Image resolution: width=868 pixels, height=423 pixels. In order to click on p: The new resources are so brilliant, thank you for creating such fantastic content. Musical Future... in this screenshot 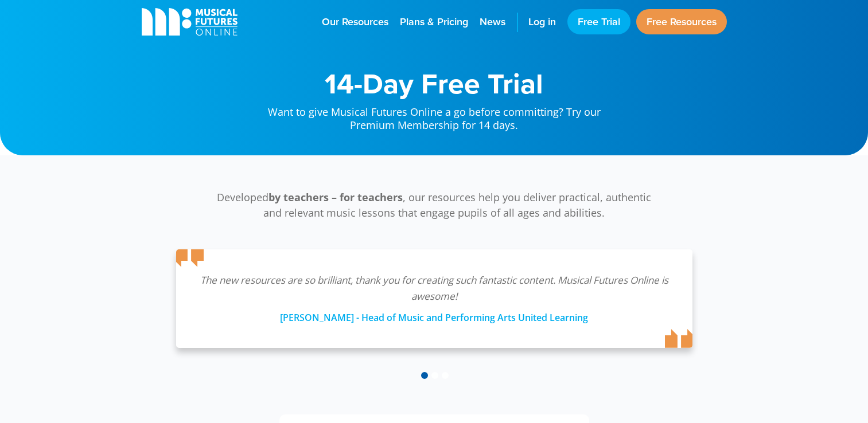, I will do `click(434, 288)`.